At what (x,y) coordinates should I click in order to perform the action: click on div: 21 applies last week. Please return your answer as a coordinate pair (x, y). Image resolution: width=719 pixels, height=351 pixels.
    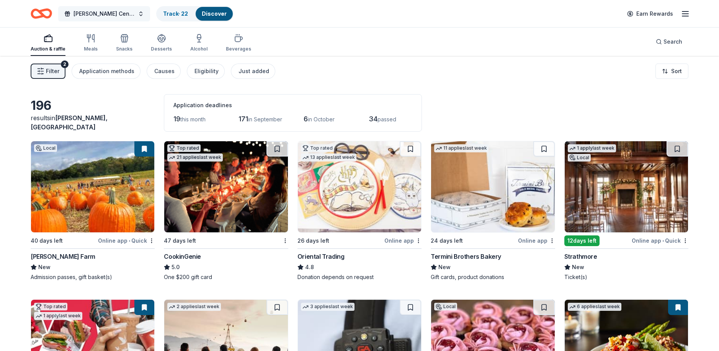
    Looking at the image, I should click on (195, 157).